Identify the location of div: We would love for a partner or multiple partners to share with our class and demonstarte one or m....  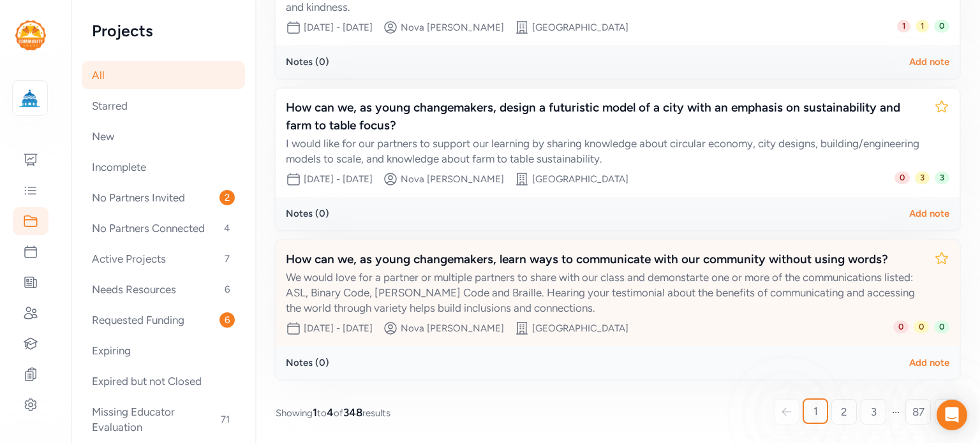
(605, 293).